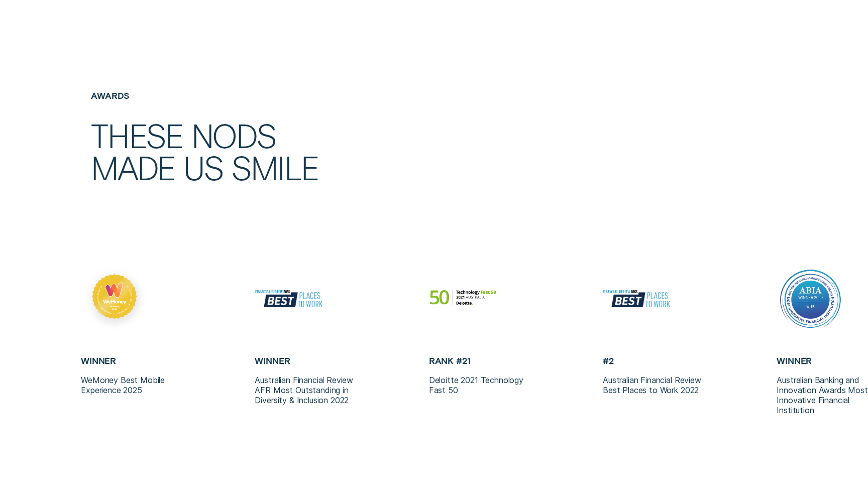 This screenshot has width=868, height=498. Describe the element at coordinates (810, 299) in the screenshot. I see `img: ABIA Winner 2020` at that location.